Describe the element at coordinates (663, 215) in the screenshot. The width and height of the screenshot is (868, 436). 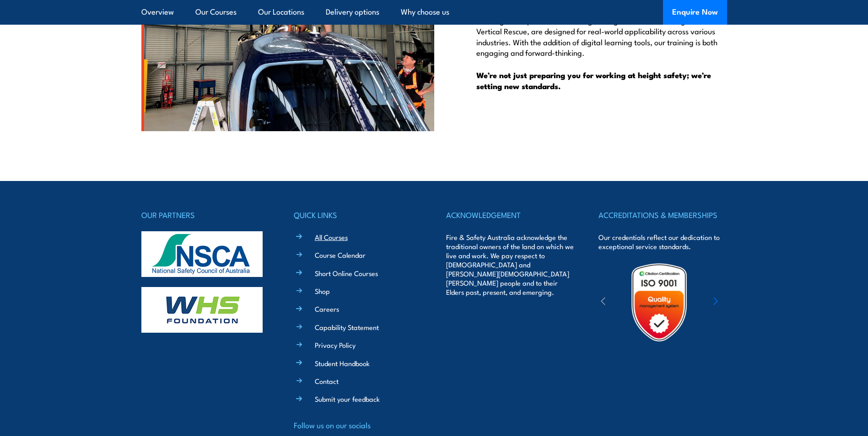
I see `h4: ACCREDITATIONS & MEMBERSHIPS` at that location.